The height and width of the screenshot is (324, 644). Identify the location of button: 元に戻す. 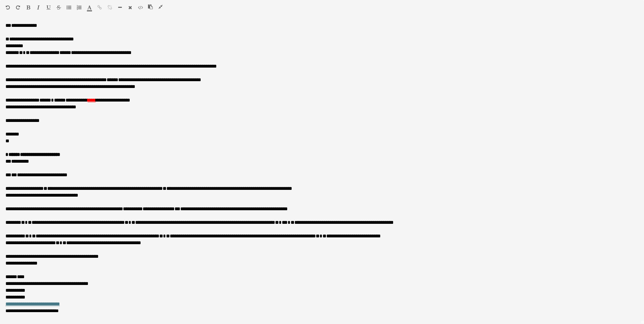
(8, 7).